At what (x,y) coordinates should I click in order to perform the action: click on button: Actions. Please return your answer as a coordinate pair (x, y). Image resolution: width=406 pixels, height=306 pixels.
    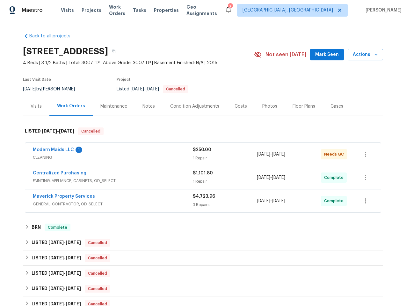
    Looking at the image, I should click on (366, 55).